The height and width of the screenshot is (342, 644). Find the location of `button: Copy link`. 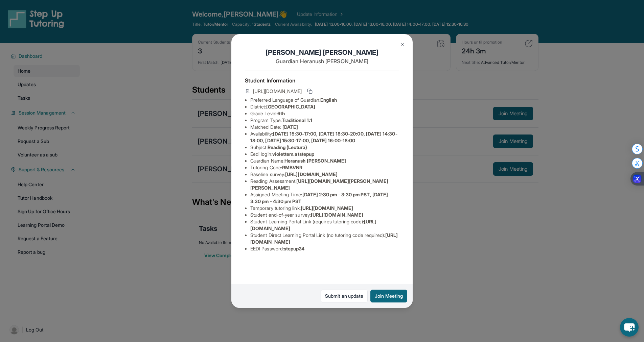

button: Copy link is located at coordinates (310, 91).